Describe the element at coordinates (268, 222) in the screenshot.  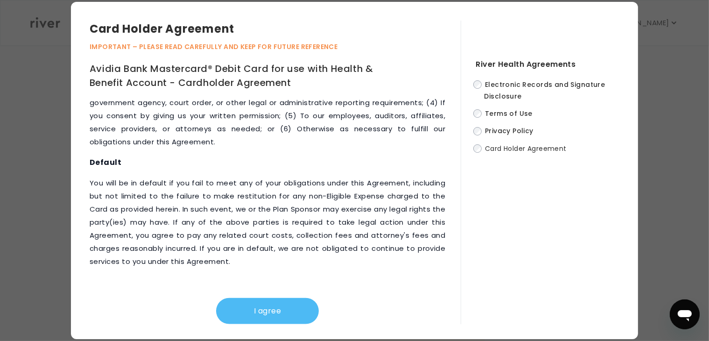
I see `p: You will be in default if you fail to meet any of your obligations under this Agreement, includin...` at that location.